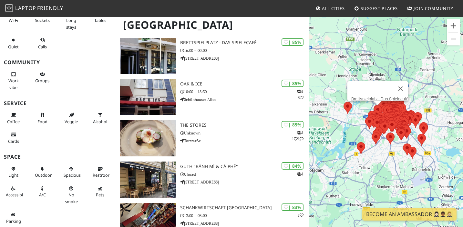 This screenshot has width=463, height=227. I want to click on button: No smoke, so click(71, 195).